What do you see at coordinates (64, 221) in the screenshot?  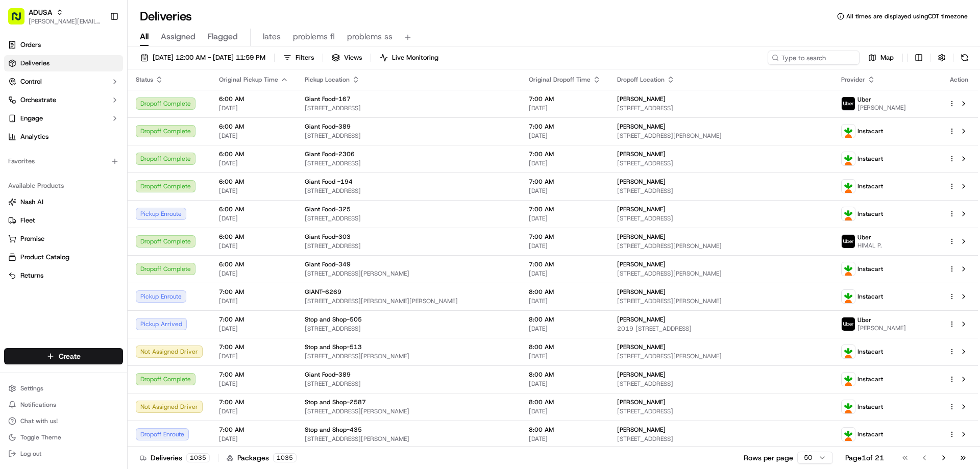 I see `button: Fleet` at bounding box center [64, 221].